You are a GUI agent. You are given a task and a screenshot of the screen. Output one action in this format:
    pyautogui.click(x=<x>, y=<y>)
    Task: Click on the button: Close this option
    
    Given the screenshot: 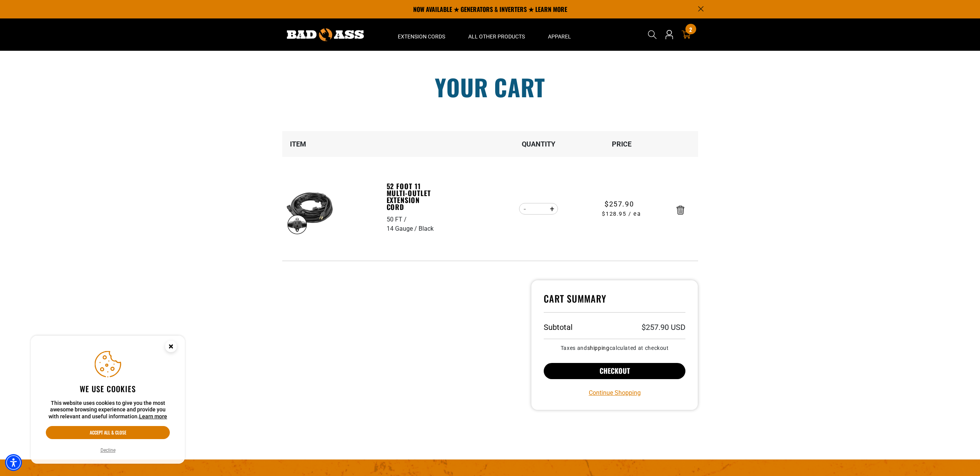 What is the action you would take?
    pyautogui.click(x=171, y=348)
    